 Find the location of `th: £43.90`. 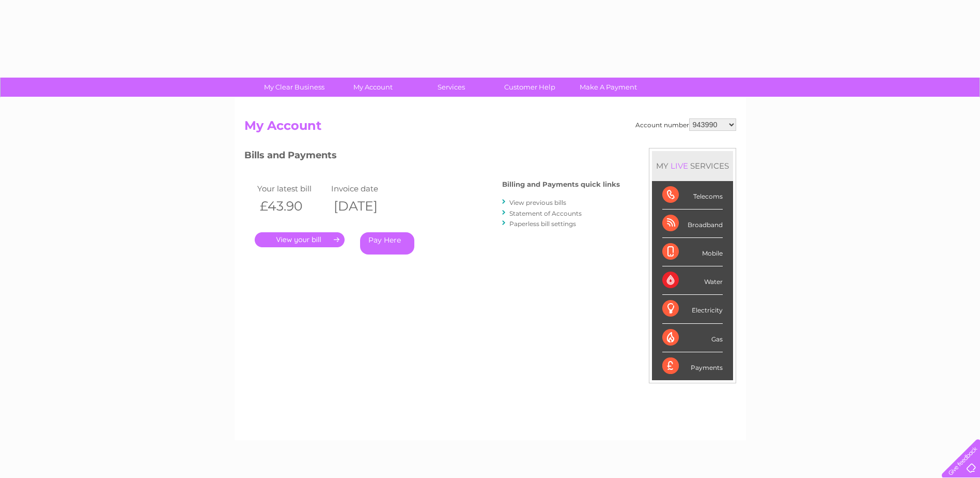

th: £43.90 is located at coordinates (292, 206).